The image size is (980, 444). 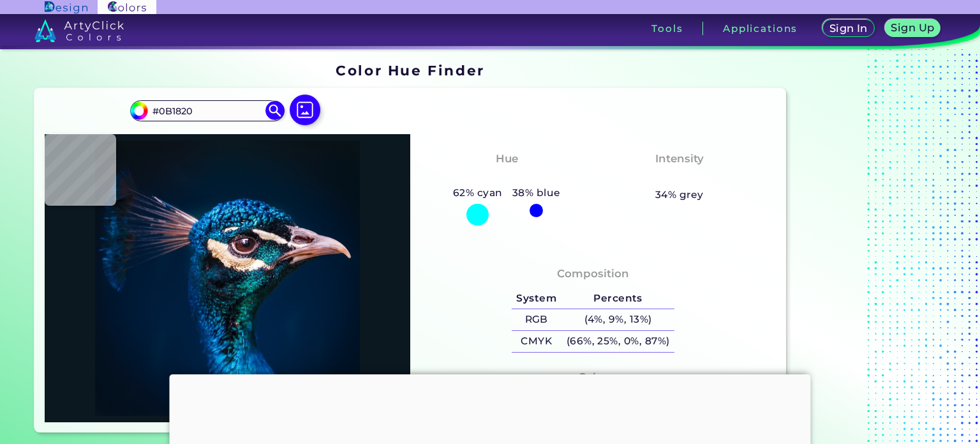 I want to click on input: type color.., so click(x=207, y=111).